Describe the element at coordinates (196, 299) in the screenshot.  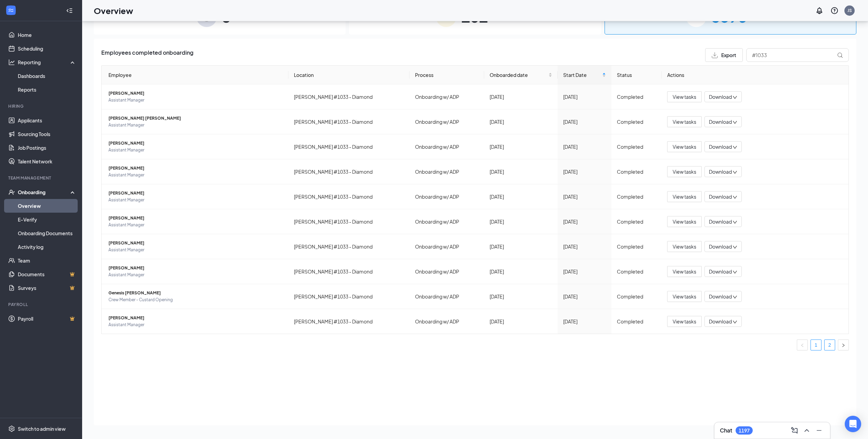
I see `span: Crew Member - Custard Opening` at that location.